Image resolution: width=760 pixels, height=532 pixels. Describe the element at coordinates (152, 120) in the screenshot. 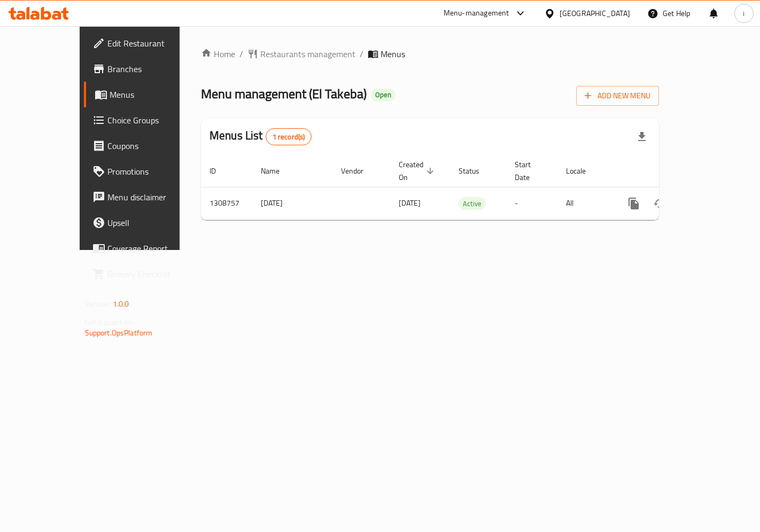

I see `span: Choice Groups` at that location.